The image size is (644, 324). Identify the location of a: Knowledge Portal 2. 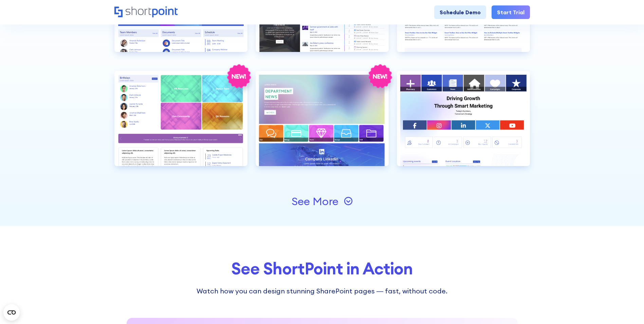
(181, 124).